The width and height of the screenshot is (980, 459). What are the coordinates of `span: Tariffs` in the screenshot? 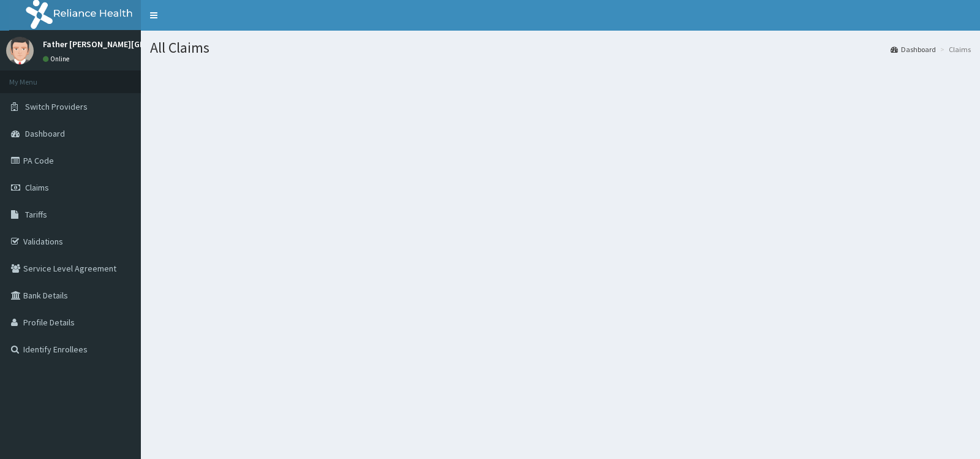 It's located at (36, 215).